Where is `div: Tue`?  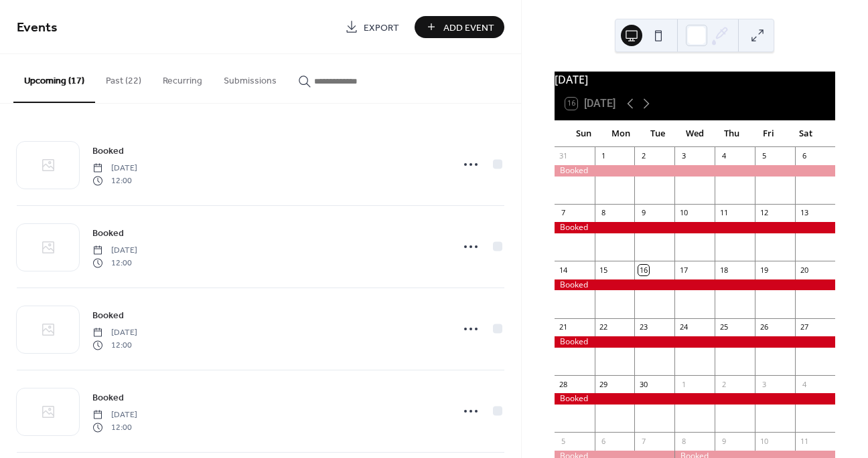 div: Tue is located at coordinates (657, 134).